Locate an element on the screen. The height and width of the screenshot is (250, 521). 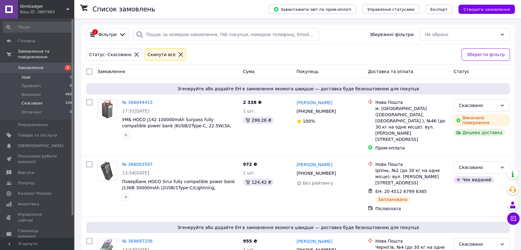
span: Скасовані is located at coordinates (32, 103).